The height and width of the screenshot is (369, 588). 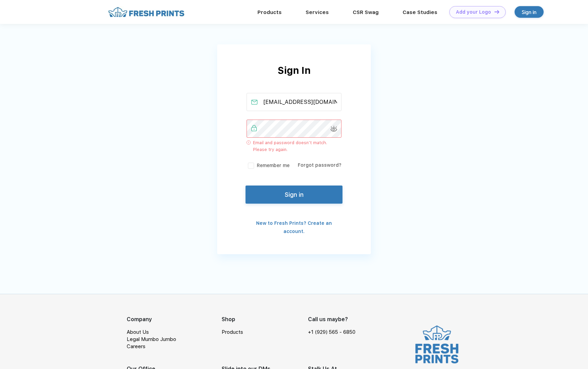 I want to click on img: password_active.svg, so click(x=254, y=128).